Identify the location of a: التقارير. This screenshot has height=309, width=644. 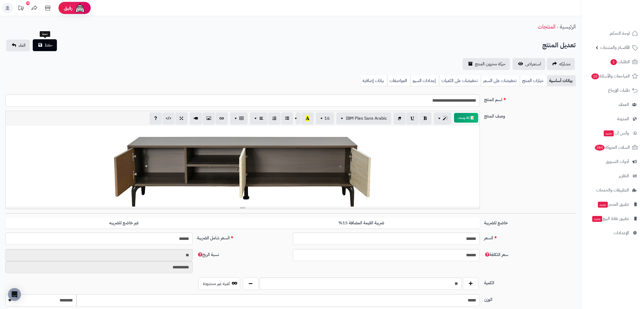
(613, 176).